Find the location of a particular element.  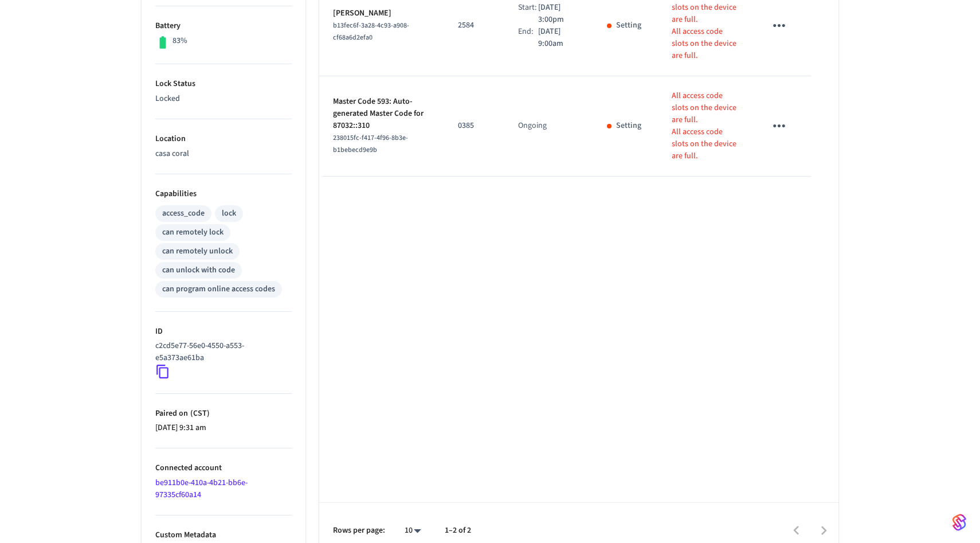

p: Locked is located at coordinates (223, 99).